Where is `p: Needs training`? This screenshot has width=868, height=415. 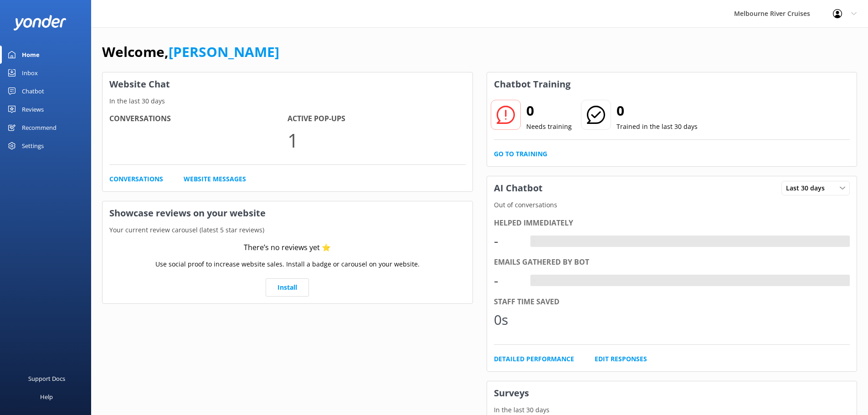
p: Needs training is located at coordinates (549, 126).